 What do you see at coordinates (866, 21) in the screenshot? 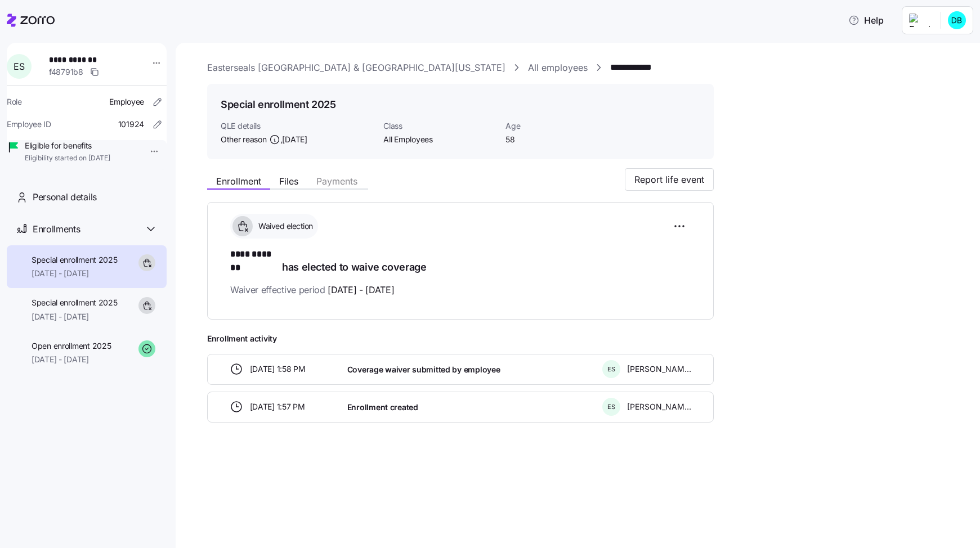
I see `span: Help` at bounding box center [866, 21].